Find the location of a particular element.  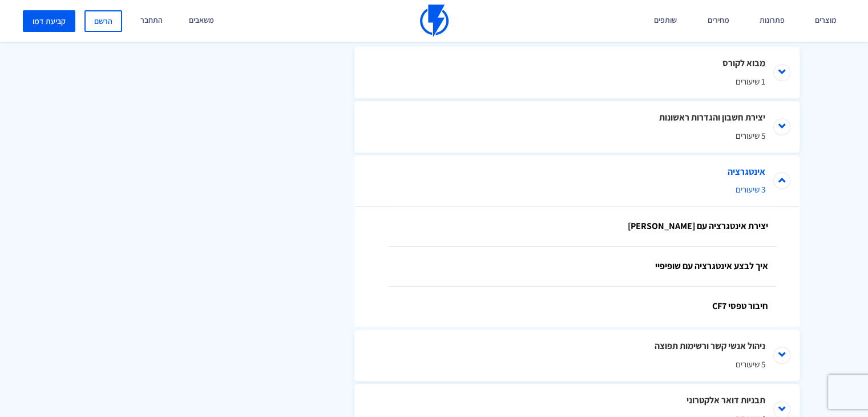

li: מבוא לקורס is located at coordinates (577, 72).